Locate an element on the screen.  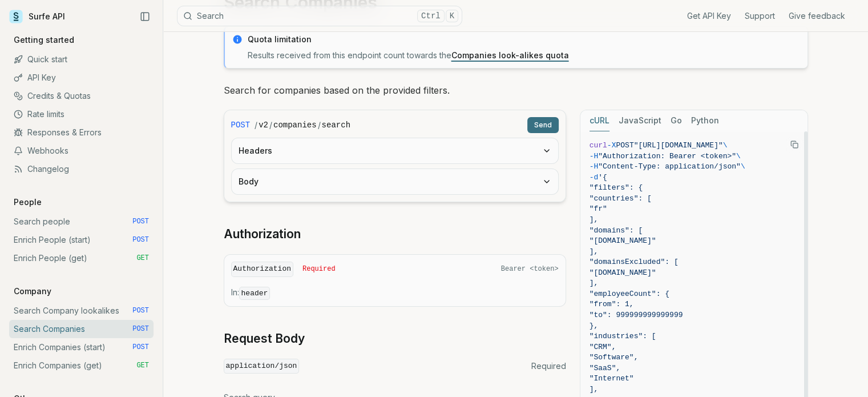
span: Bearer <token> is located at coordinates (530, 269).